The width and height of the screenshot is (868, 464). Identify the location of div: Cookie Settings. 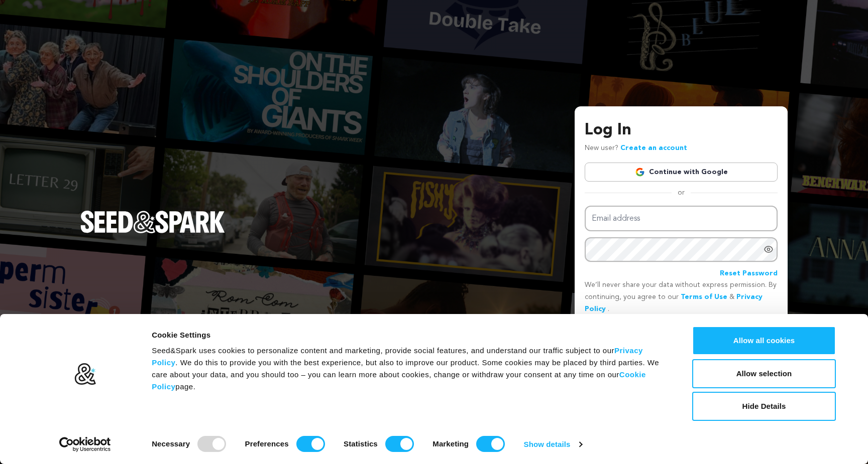
(410, 336).